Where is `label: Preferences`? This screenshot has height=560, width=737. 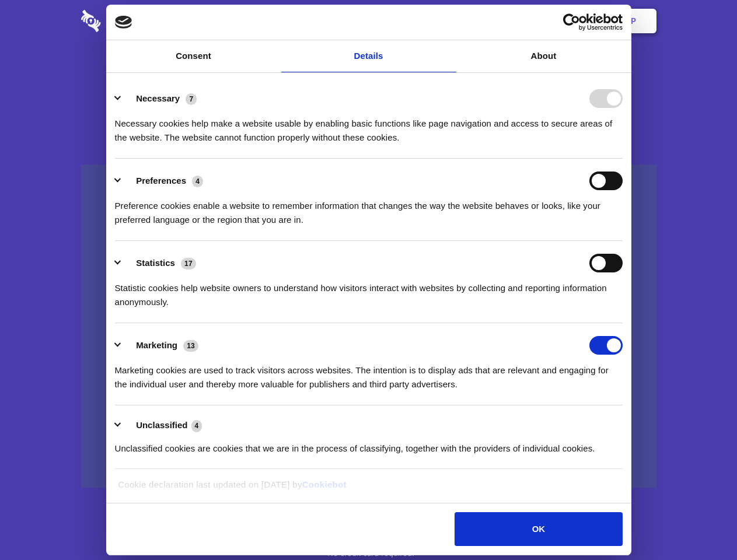 label: Preferences is located at coordinates (161, 181).